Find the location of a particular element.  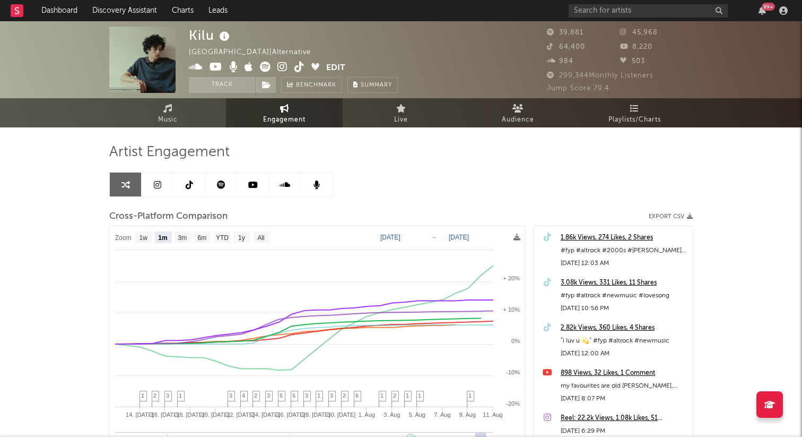

a: Live is located at coordinates (401, 113).